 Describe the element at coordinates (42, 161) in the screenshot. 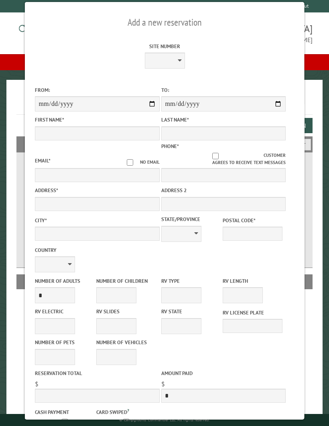

I see `label: Email` at that location.